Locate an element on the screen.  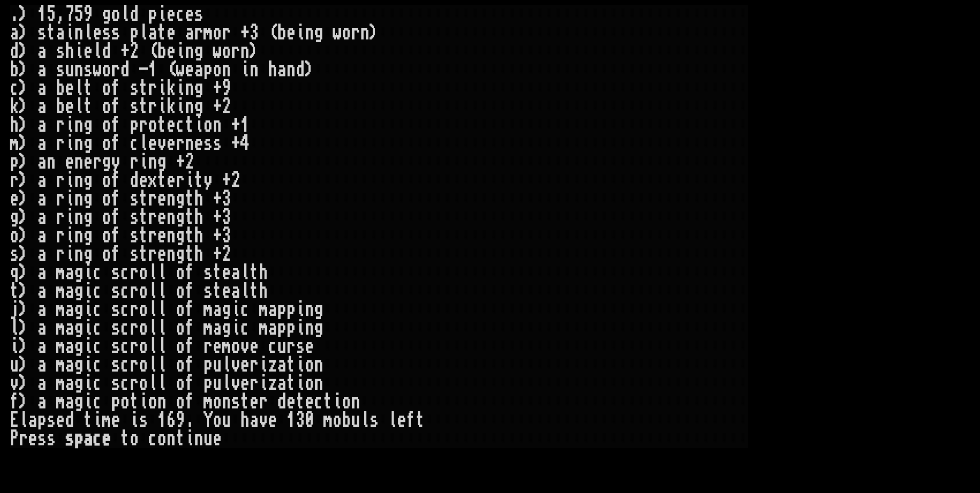
div: w is located at coordinates (180, 70).